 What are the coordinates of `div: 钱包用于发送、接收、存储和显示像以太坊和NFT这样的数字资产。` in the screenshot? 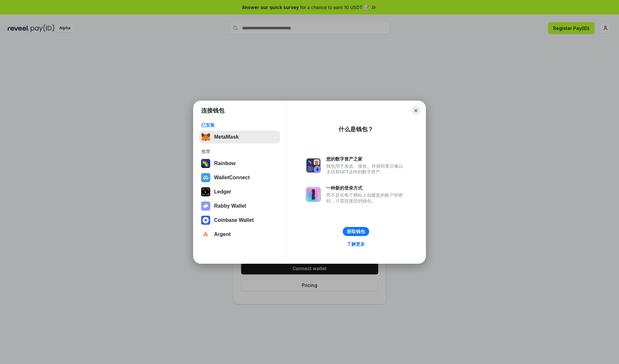 It's located at (366, 169).